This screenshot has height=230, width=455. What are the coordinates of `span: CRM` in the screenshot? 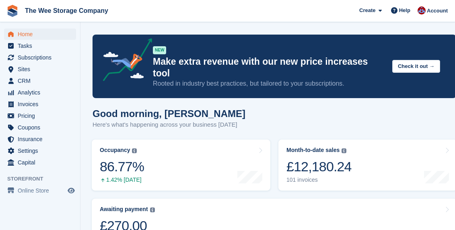 It's located at (42, 81).